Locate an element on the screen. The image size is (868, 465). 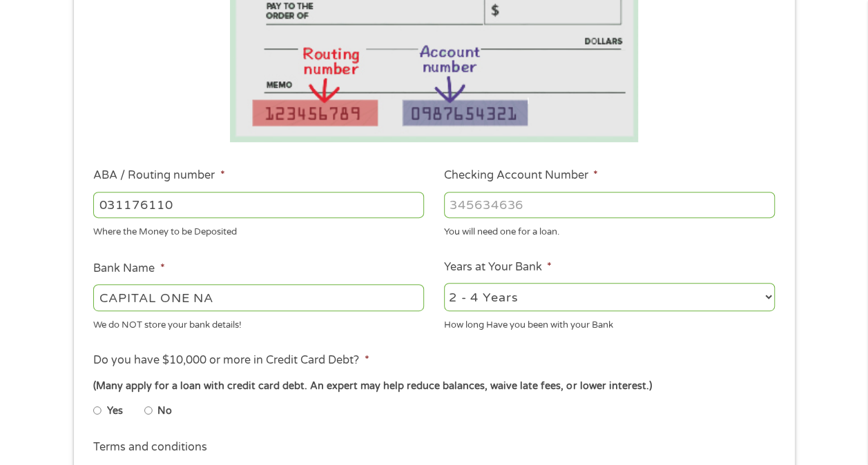
div: How long Have you been with your Bank is located at coordinates (609, 322).